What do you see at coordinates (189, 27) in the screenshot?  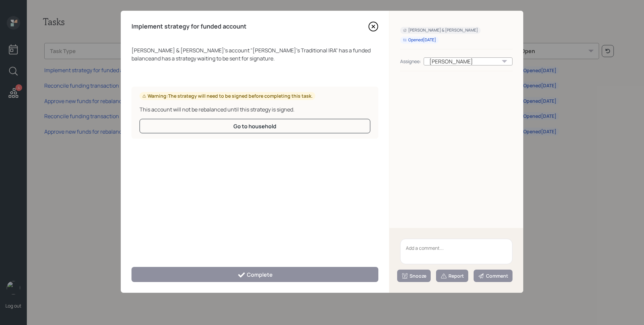 I see `h4: Implement strategy for funded account` at bounding box center [189, 27].